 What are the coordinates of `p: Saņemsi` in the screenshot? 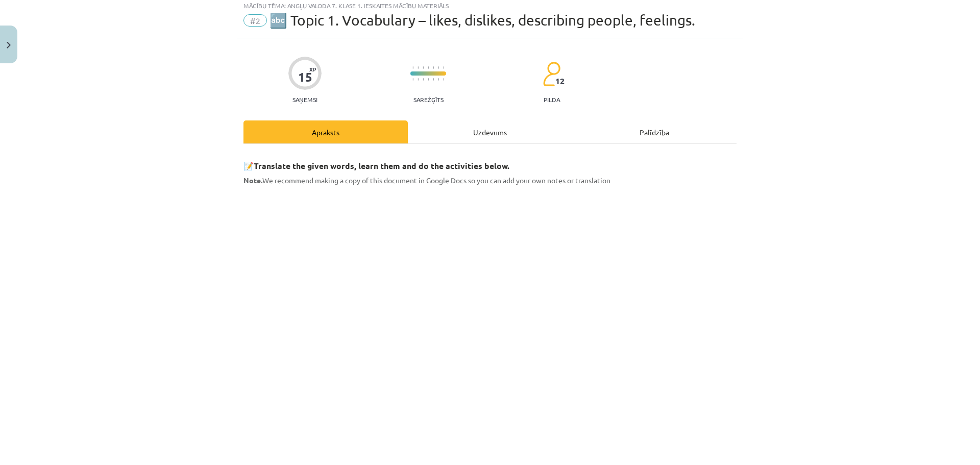 It's located at (305, 100).